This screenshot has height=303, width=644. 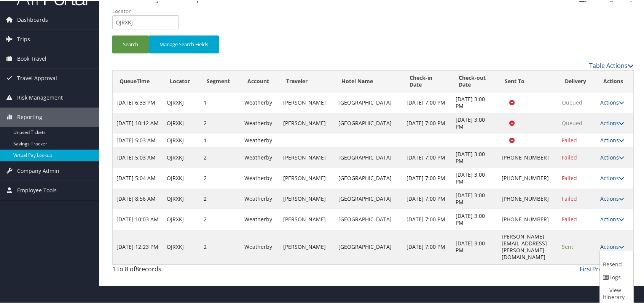 What do you see at coordinates (260, 80) in the screenshot?
I see `th: Account: activate to sort column ascending` at bounding box center [260, 80].